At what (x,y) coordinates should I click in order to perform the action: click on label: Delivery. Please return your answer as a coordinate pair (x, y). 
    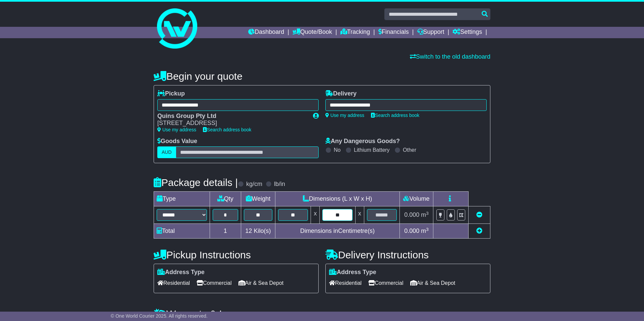
    Looking at the image, I should click on (341, 94).